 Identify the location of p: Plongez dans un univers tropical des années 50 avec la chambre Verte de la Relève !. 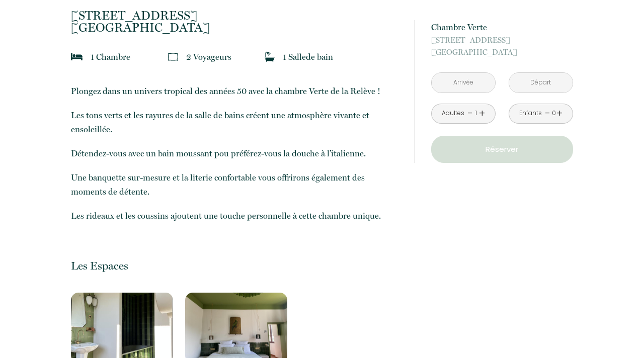
(236, 91).